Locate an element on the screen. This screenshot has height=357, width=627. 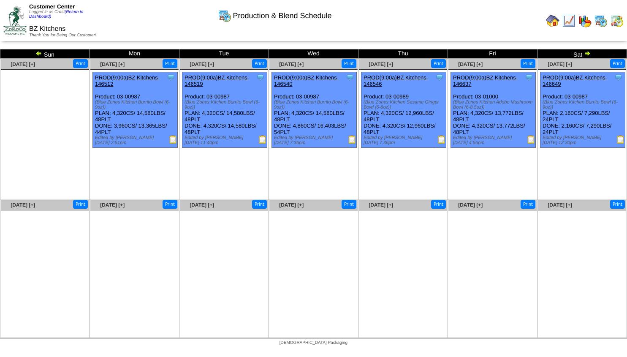
div: Product: 03-01000 PLAN: 4,320CS / 13,772LBS / 48PLT DONE: 4,320CS / 13,772LBS / 48PLT is located at coordinates (493, 110).